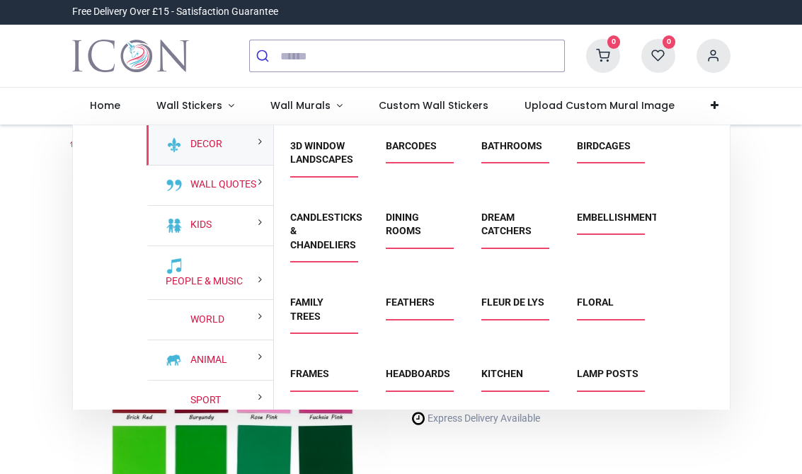 Image resolution: width=802 pixels, height=474 pixels. Describe the element at coordinates (195, 106) in the screenshot. I see `a: Wall Stickers` at that location.